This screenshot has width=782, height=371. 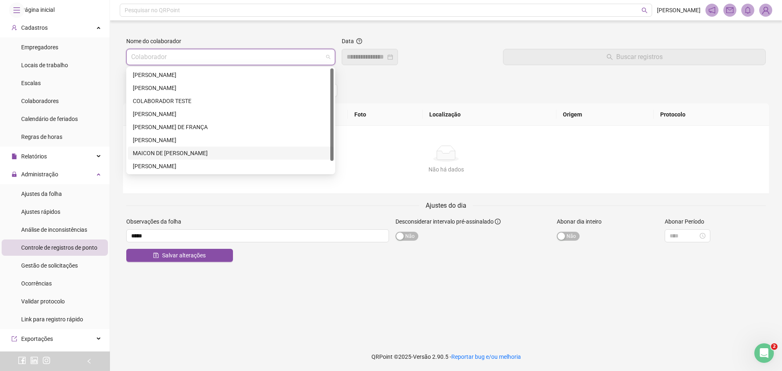 I want to click on span: Reportar bug e/ou melhoria, so click(x=486, y=357).